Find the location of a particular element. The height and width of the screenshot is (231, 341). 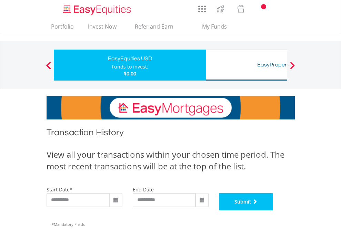

a: FAQ's and Support is located at coordinates (277, 9).